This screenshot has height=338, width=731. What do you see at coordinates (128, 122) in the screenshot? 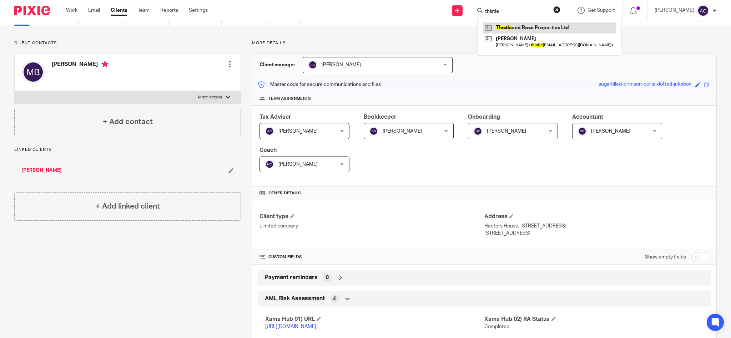
I see `h4: + Add contact` at bounding box center [128, 122].